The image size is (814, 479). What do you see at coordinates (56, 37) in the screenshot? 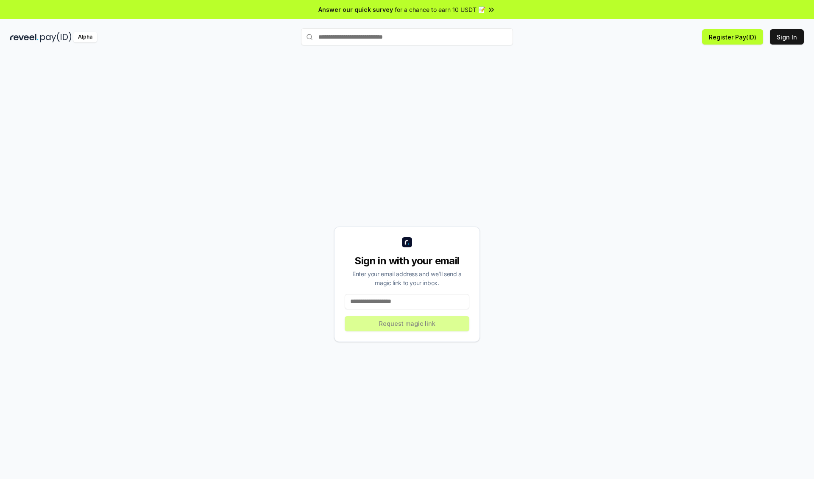
I see `img: pay_id` at bounding box center [56, 37].